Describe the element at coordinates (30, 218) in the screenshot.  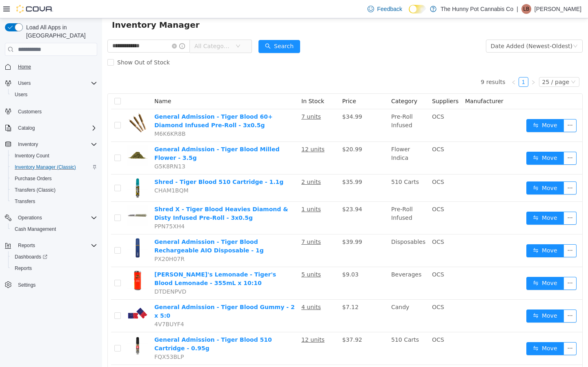
I see `button: Operations` at that location.